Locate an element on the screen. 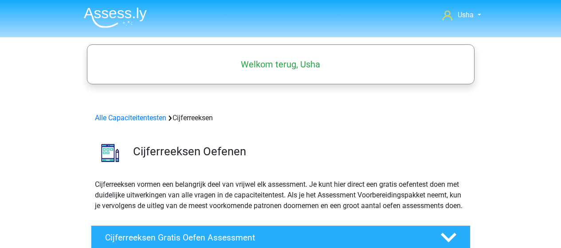  h3: Cijferreeksen Oefenen is located at coordinates (298, 151).